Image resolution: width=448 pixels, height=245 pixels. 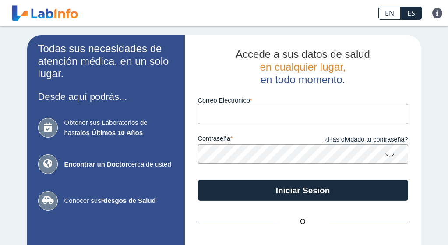 I want to click on h3: Desde aquí podrás..., so click(x=106, y=96).